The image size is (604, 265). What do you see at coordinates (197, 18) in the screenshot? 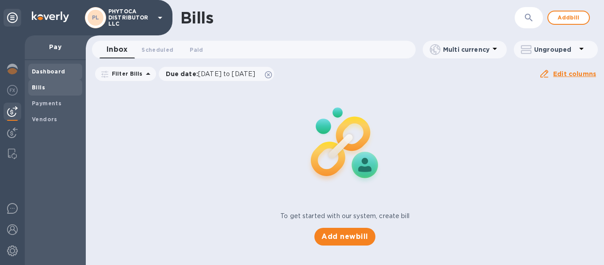
I see `h1: Bills` at bounding box center [197, 18].